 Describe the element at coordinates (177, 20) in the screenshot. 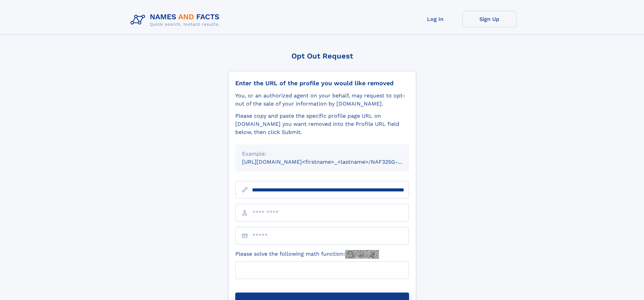

I see `img: Logo Names and Facts` at that location.